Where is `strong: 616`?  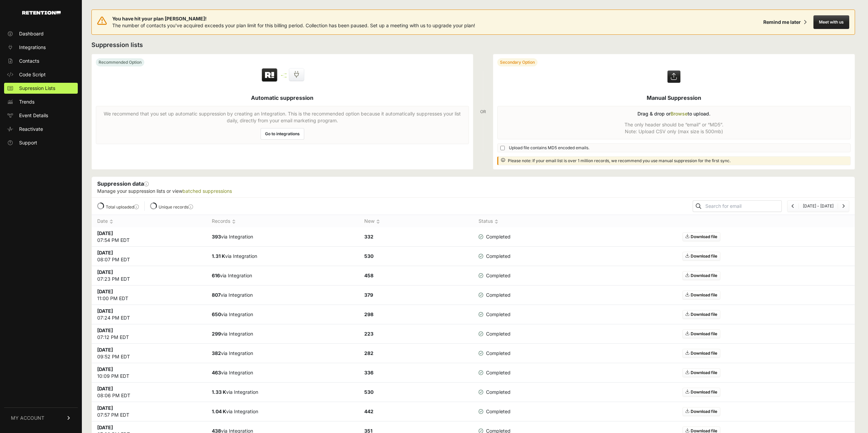 strong: 616 is located at coordinates (216, 276).